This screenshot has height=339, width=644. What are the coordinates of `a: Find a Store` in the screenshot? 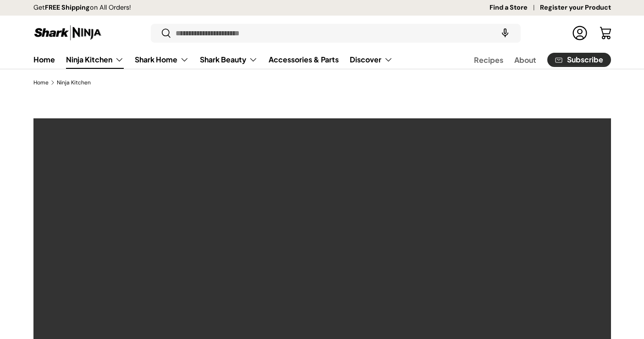 It's located at (514, 8).